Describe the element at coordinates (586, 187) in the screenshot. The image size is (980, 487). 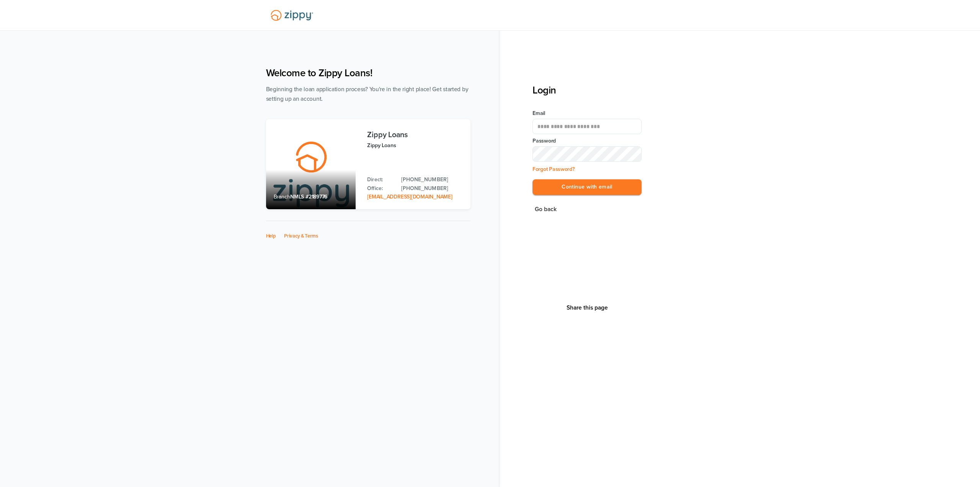
I see `button: Continue with email` at that location.